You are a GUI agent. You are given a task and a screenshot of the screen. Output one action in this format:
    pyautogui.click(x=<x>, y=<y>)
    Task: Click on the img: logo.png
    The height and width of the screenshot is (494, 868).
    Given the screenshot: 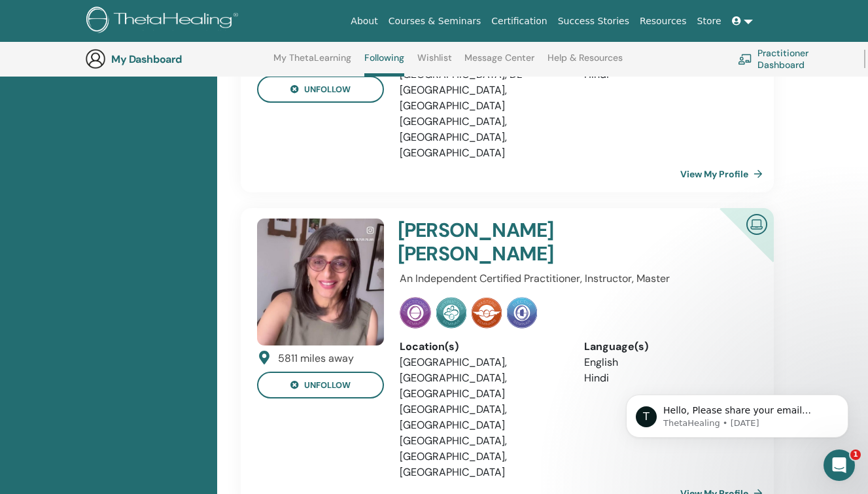 What is the action you would take?
    pyautogui.click(x=164, y=21)
    